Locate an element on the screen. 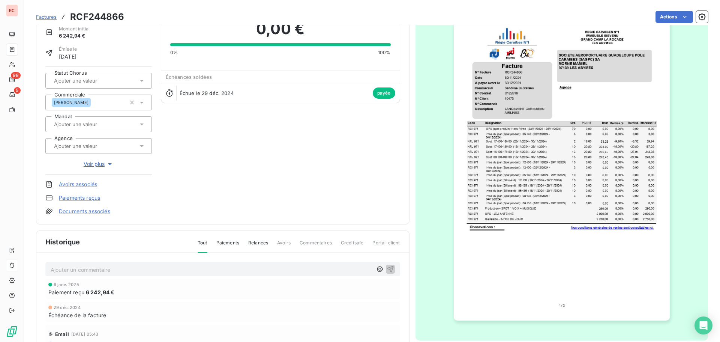 The width and height of the screenshot is (720, 342). span: 0,00 € is located at coordinates (280, 29).